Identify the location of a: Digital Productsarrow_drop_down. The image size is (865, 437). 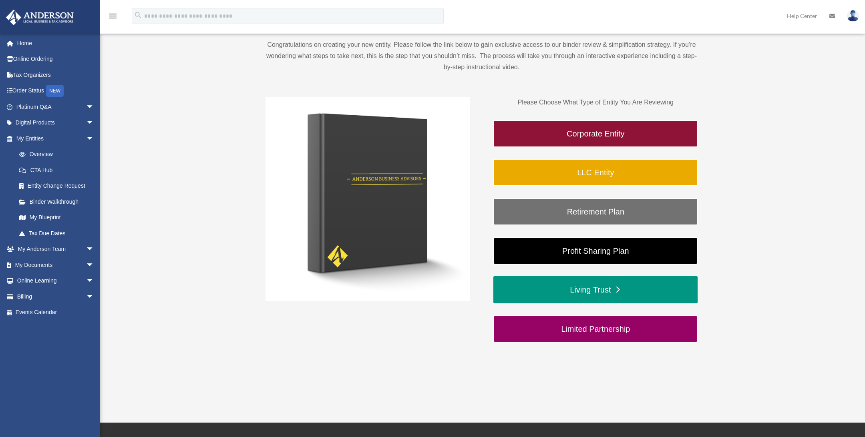
(56, 123).